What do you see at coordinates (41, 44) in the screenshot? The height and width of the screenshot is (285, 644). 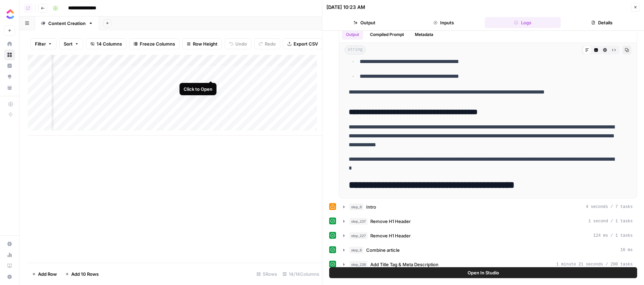 I see `span: Filter` at bounding box center [41, 44].